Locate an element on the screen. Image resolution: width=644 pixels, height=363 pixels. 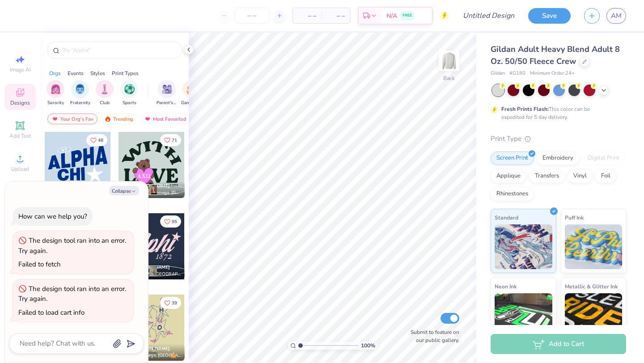
div: filter for Sorority is located at coordinates (55, 93).